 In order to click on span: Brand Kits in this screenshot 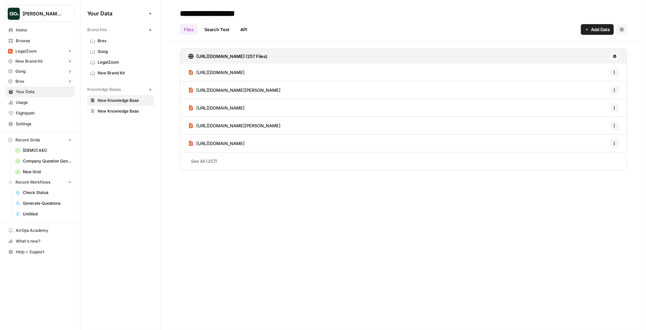, I will do `click(97, 30)`.